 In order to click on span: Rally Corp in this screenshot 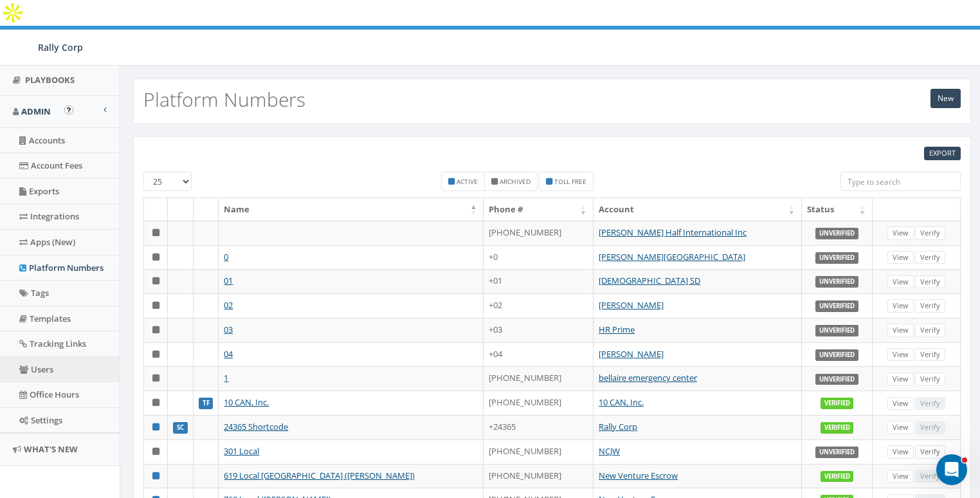, I will do `click(61, 47)`.